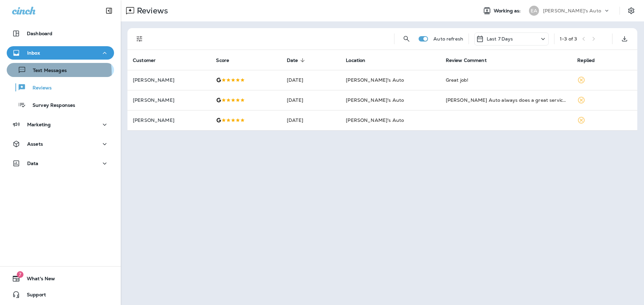  What do you see at coordinates (508, 11) in the screenshot?
I see `span: Working as:` at bounding box center [508, 11].